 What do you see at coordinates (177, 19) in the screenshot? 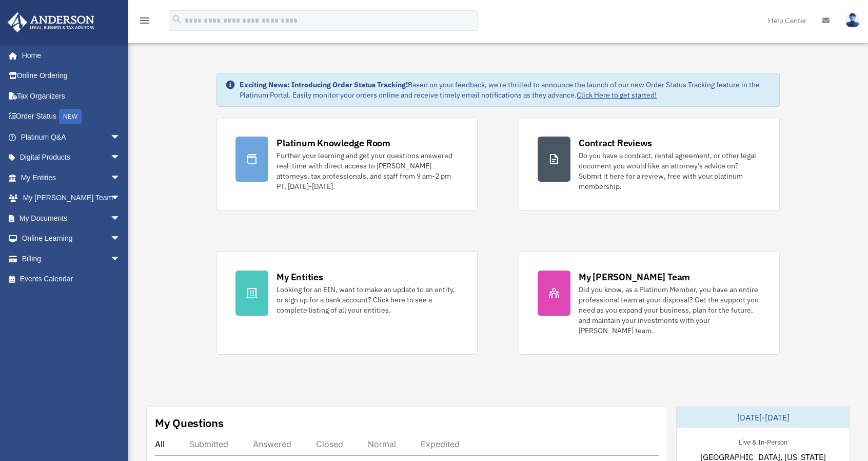
I see `i: search` at bounding box center [177, 19].